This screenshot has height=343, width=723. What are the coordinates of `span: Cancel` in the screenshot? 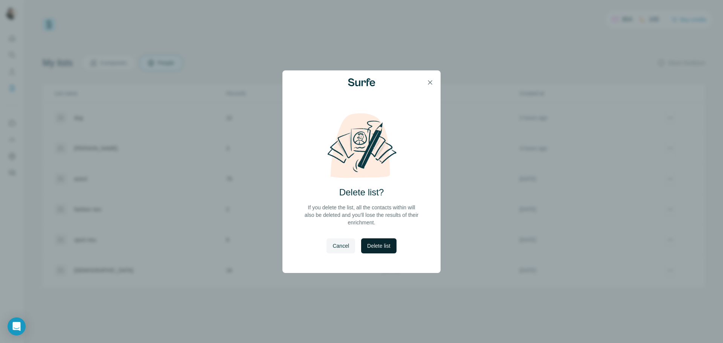 It's located at (341, 246).